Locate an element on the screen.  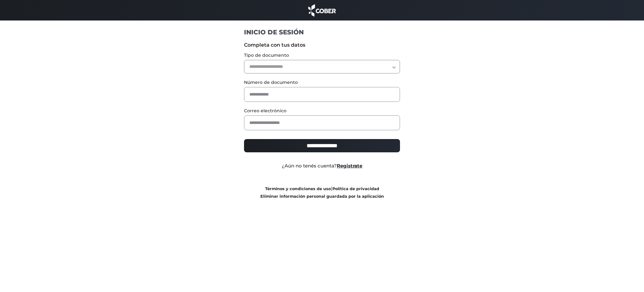
img: cober_marca.png is located at coordinates (322, 10).